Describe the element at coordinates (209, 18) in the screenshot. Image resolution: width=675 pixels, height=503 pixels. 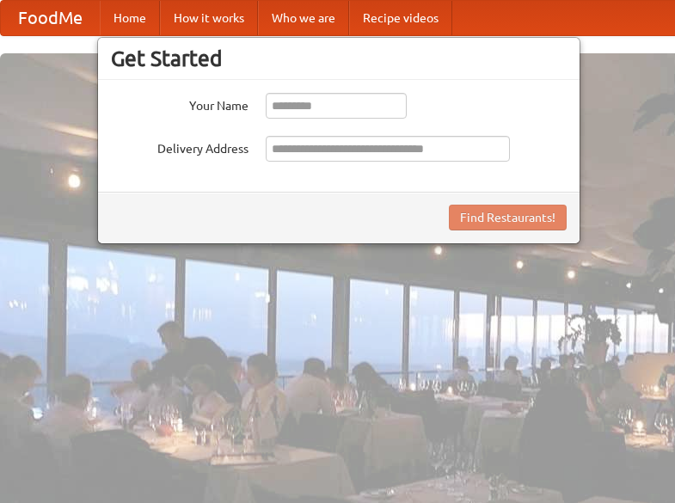
I see `a: How it works` at that location.